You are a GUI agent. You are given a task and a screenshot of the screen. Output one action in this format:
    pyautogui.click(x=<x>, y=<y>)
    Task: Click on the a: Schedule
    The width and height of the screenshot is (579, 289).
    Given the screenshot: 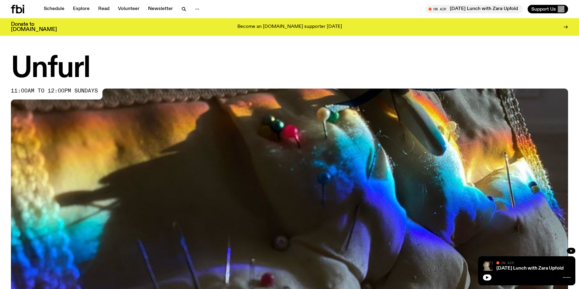 What is the action you would take?
    pyautogui.click(x=54, y=9)
    